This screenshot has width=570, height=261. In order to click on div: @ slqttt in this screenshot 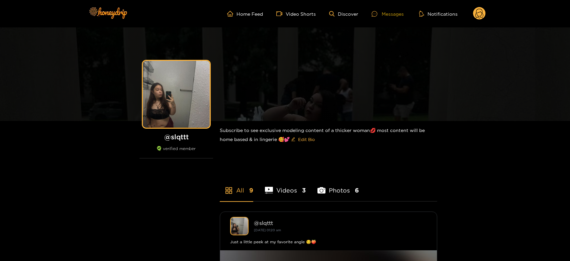, I will do `click(340, 223)`.